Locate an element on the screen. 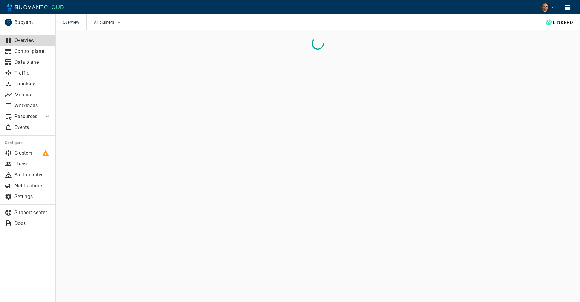 The width and height of the screenshot is (580, 302). p: Topology is located at coordinates (33, 84).